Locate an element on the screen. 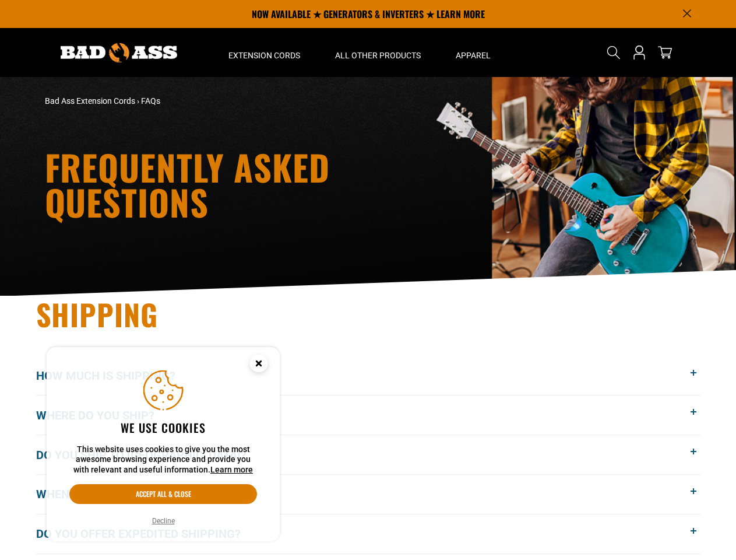 The width and height of the screenshot is (736, 560). button: Accept all & close is located at coordinates (163, 494).